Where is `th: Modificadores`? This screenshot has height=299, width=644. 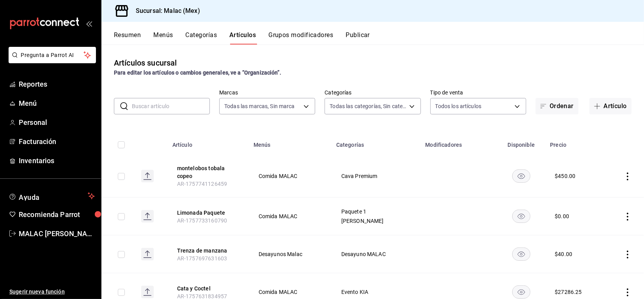 th: Modificadores is located at coordinates (459, 143).